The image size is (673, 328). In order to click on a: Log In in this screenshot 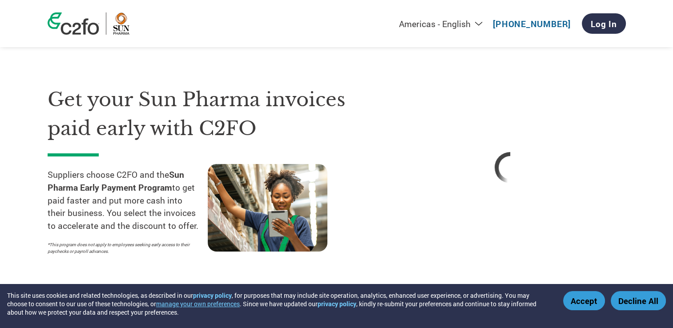, I will do `click(604, 24)`.